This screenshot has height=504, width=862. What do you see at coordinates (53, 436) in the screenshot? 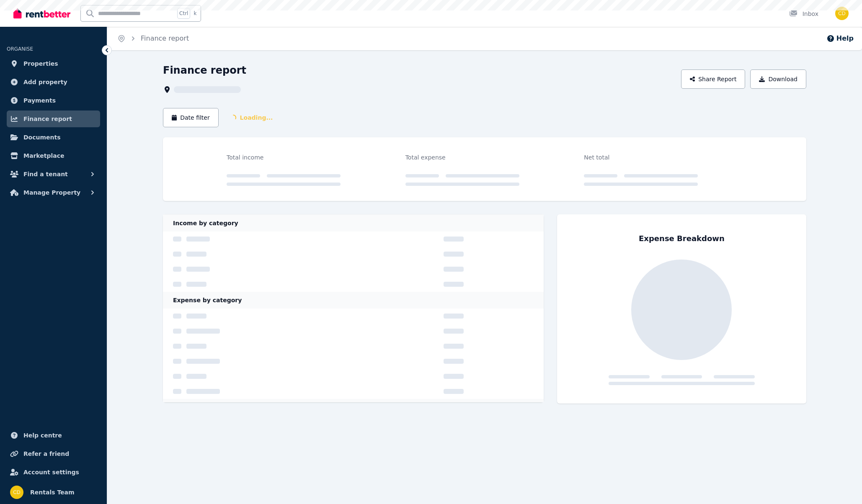
I see `a: Help centre` at bounding box center [53, 436].